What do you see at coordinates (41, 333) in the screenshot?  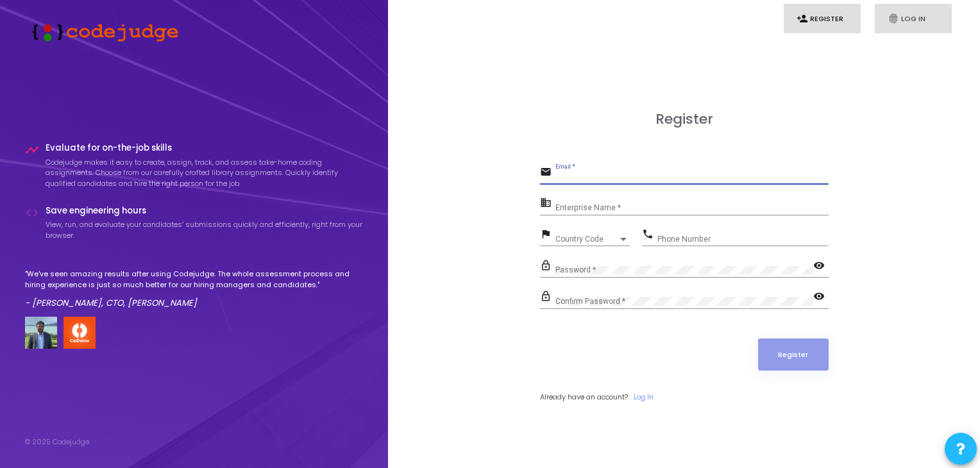 I see `img: user image` at bounding box center [41, 333].